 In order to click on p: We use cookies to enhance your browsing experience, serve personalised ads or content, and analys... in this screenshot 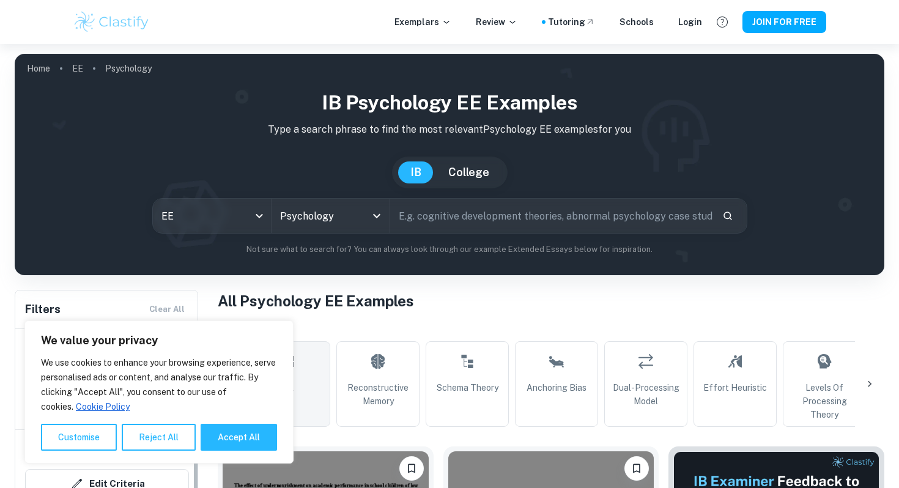, I will do `click(159, 385)`.